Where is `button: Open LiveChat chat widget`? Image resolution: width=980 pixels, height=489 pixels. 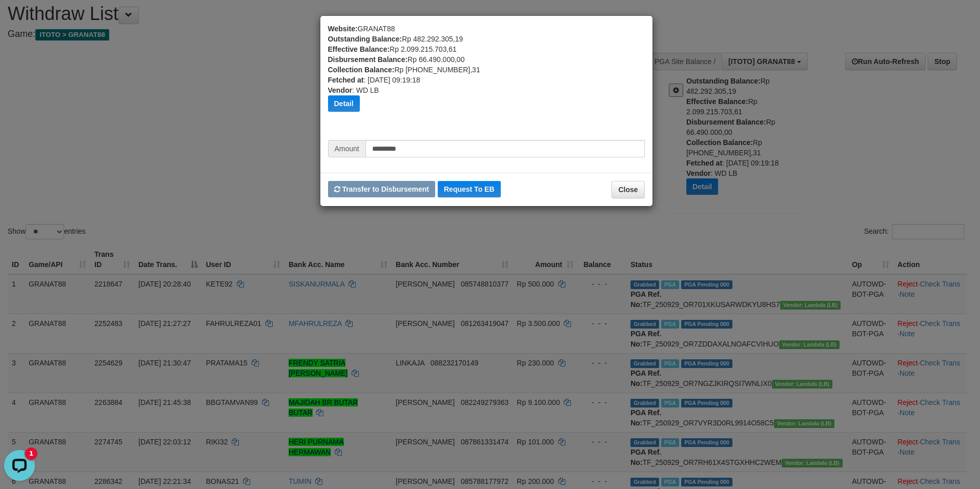 button: Open LiveChat chat widget is located at coordinates (19, 20).